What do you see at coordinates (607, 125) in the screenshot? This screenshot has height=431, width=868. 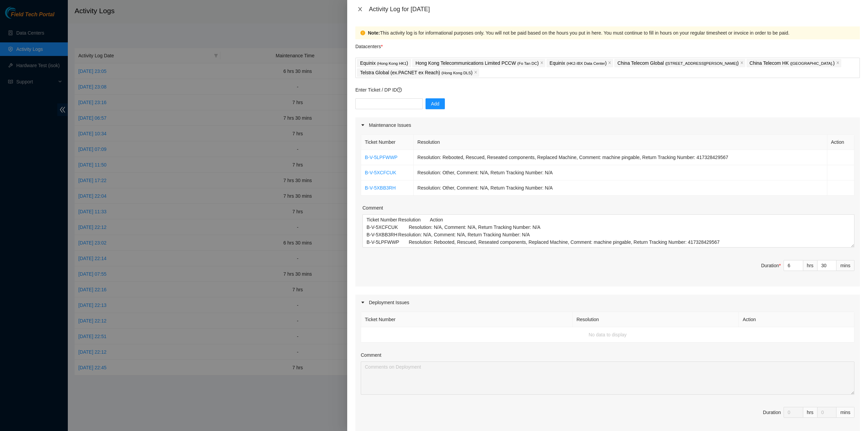 I see `div: Maintenance Issues` at bounding box center [607, 125].